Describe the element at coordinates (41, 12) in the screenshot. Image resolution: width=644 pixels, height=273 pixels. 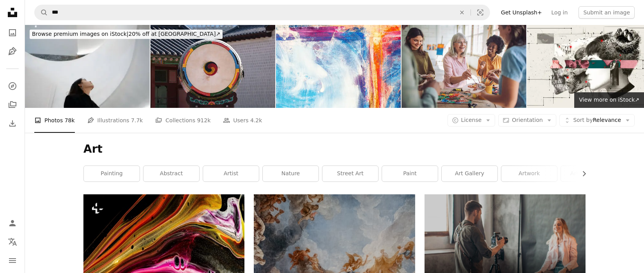
I see `button: Search Unsplash` at that location.